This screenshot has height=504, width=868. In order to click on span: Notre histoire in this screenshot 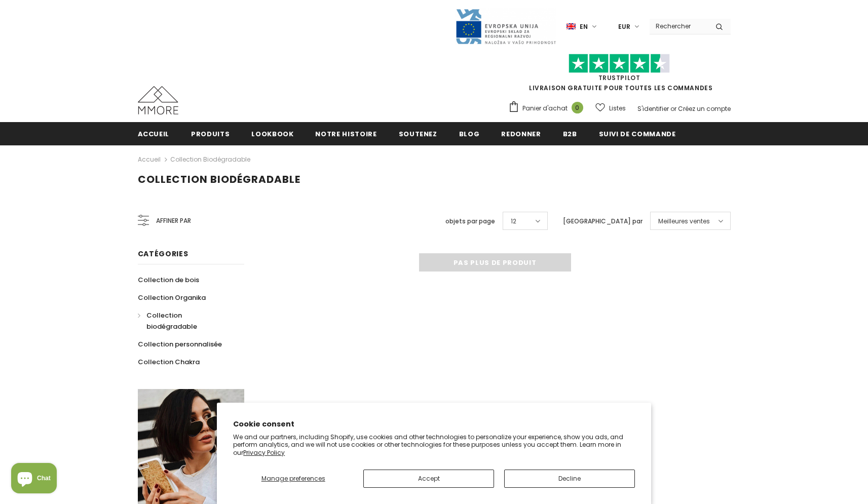, I will do `click(346, 134)`.